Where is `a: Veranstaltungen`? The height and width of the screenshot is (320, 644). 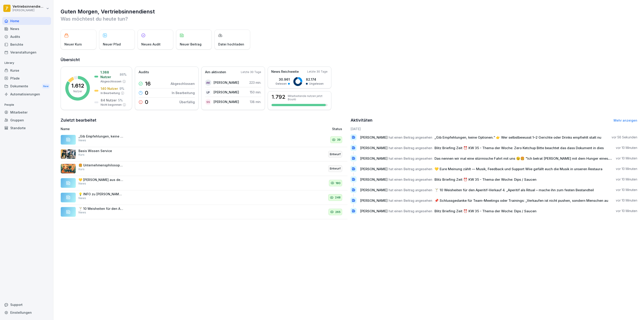 a: Veranstaltungen is located at coordinates (26, 52).